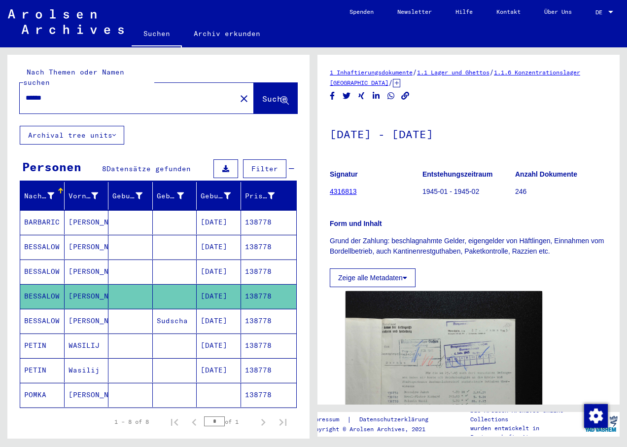 This screenshot has height=447, width=627. What do you see at coordinates (42, 394) in the screenshot?
I see `mat-cell: POMKA` at bounding box center [42, 394].